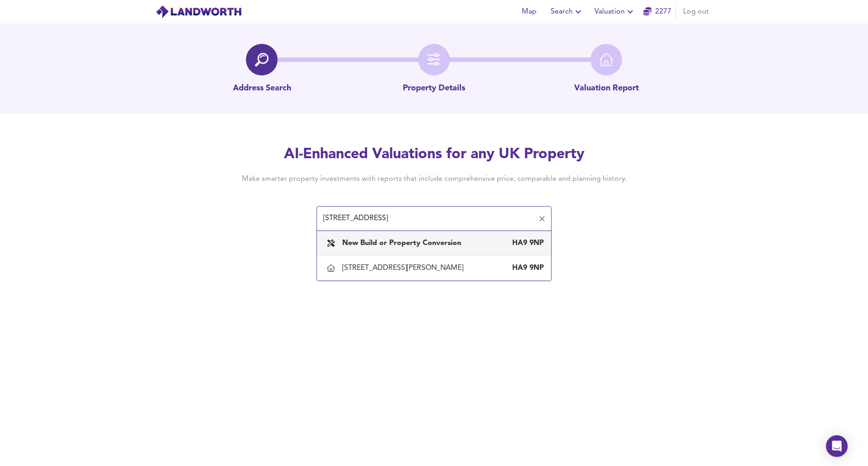  Describe the element at coordinates (657, 12) in the screenshot. I see `a: 2277` at that location.